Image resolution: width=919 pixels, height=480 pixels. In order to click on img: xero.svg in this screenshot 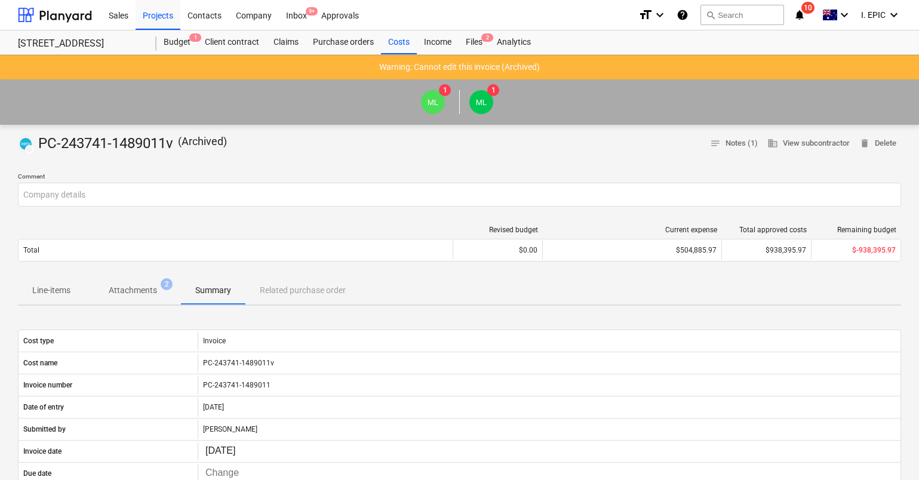, I will do `click(26, 144)`.